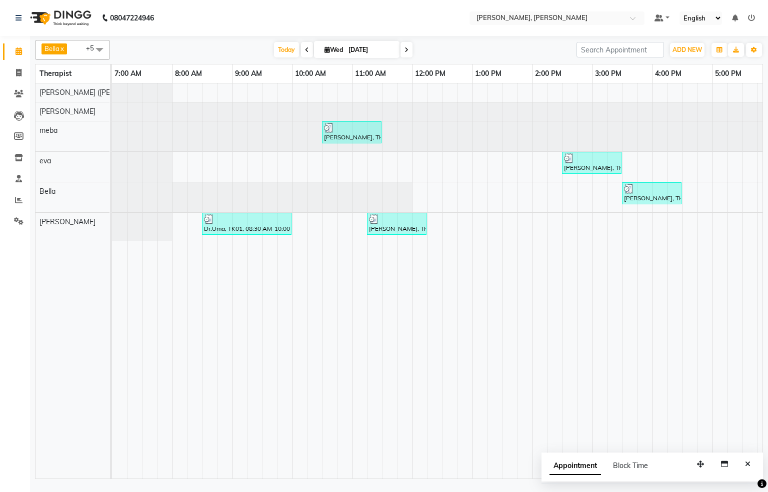  What do you see at coordinates (286, 49) in the screenshot?
I see `span: Today` at bounding box center [286, 49].